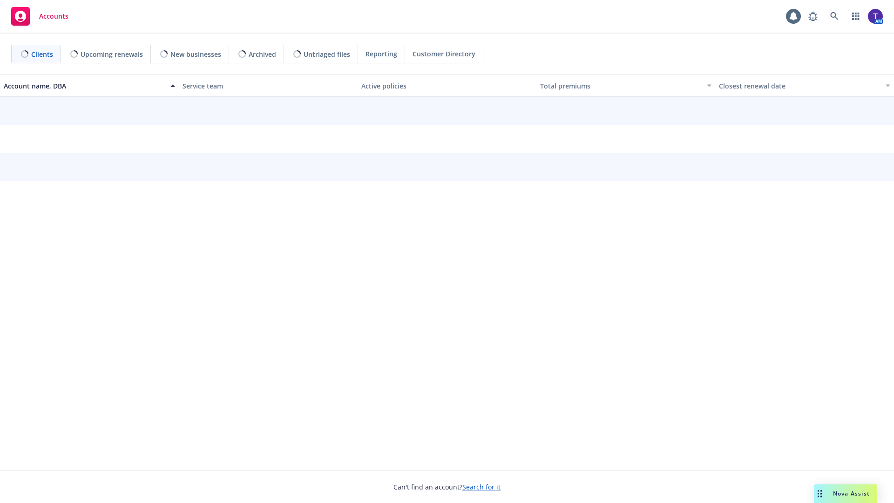  Describe the element at coordinates (196, 54) in the screenshot. I see `span: New businesses` at that location.